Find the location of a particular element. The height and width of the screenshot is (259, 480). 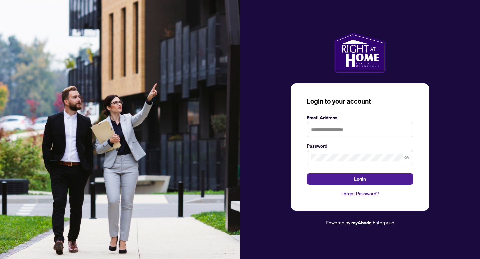

span: Enterprise is located at coordinates (383, 223).